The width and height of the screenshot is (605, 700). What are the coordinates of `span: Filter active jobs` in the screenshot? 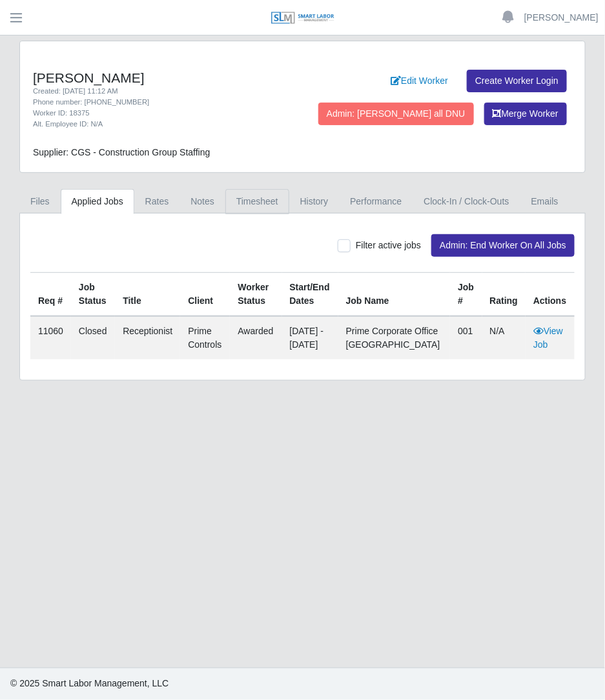 It's located at (388, 245).